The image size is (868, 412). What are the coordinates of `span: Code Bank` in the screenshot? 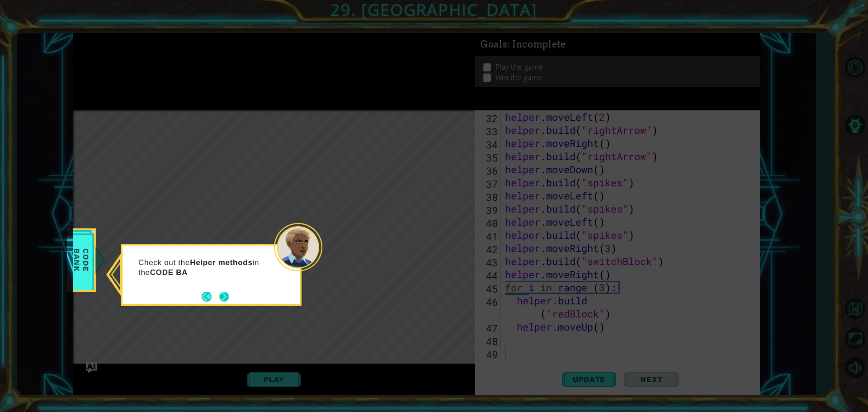 It's located at (81, 260).